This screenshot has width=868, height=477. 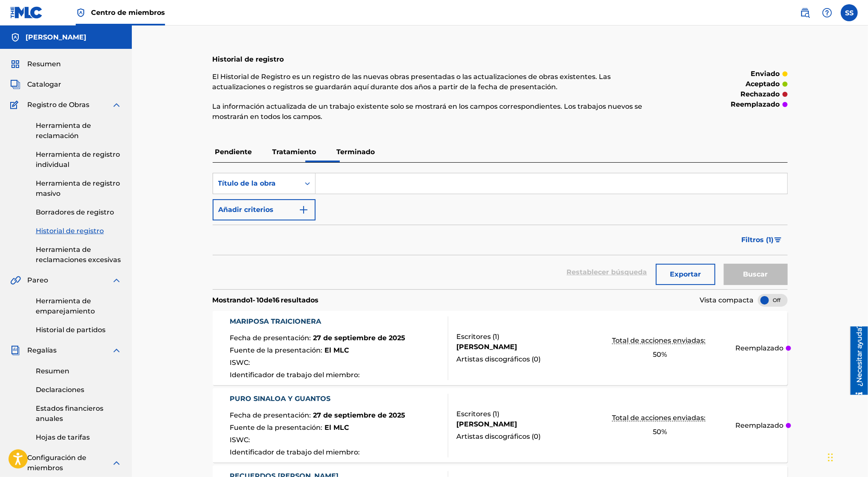 What do you see at coordinates (79, 438) in the screenshot?
I see `a: Hojas de tarifas` at bounding box center [79, 438].